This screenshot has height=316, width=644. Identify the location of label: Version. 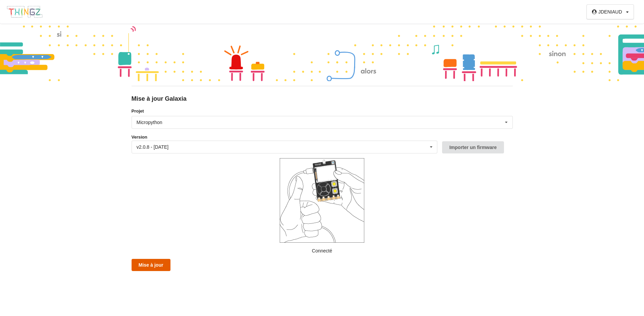
(139, 138).